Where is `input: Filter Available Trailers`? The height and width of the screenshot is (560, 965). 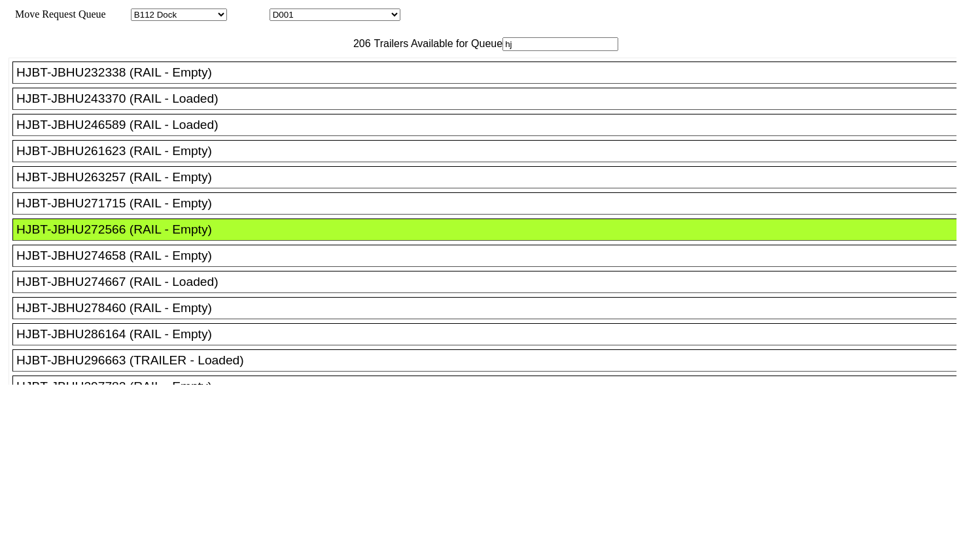
input: Filter Available Trailers is located at coordinates (560, 43).